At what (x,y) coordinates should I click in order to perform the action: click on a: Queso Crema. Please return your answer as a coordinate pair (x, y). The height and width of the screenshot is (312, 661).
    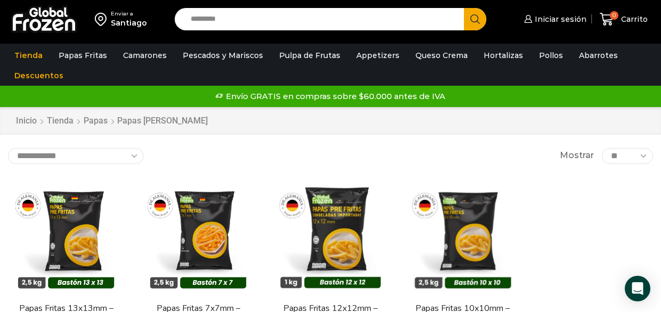
    Looking at the image, I should click on (441, 55).